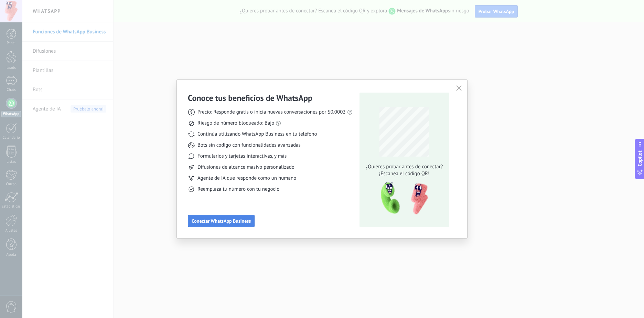 Image resolution: width=644 pixels, height=318 pixels. What do you see at coordinates (271, 112) in the screenshot?
I see `span: Precio: Responde gratis o inicia nuevas conversaciones por $0.0002` at bounding box center [271, 112].